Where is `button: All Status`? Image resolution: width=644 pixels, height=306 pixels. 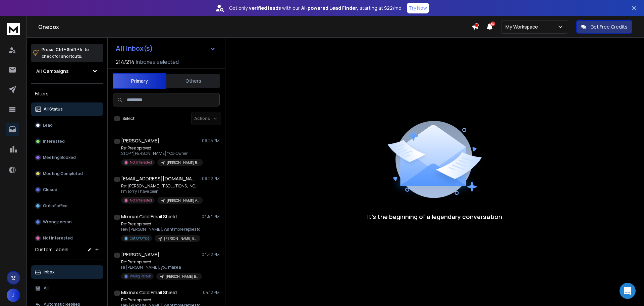
button: All Status is located at coordinates (67, 109).